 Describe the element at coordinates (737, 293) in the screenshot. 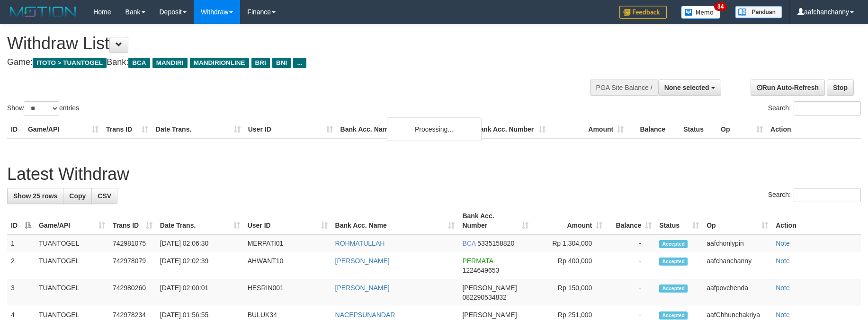

I see `td: aafpovchenda` at that location.